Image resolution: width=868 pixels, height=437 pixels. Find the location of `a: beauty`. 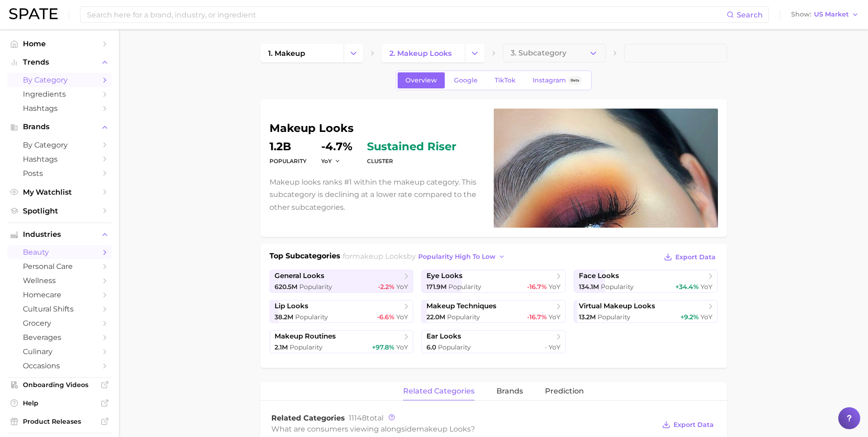

a: beauty is located at coordinates (60, 252).